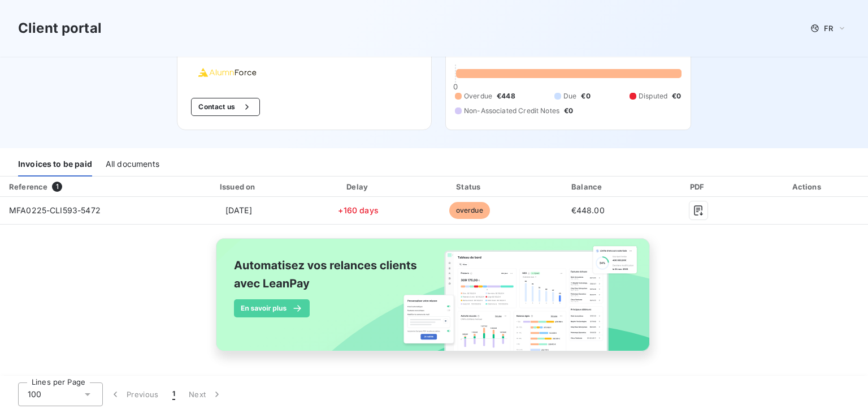 The image size is (868, 413). What do you see at coordinates (358, 210) in the screenshot?
I see `span: +160 days` at bounding box center [358, 210].